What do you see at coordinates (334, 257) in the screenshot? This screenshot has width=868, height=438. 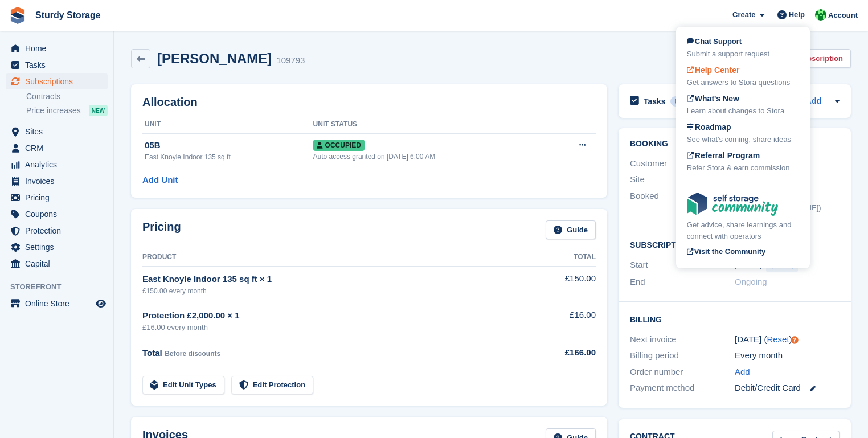 I see `th: Product` at bounding box center [334, 257].